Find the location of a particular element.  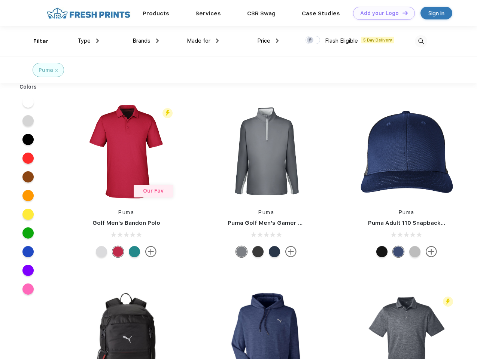

a: Sign in is located at coordinates (436, 13).